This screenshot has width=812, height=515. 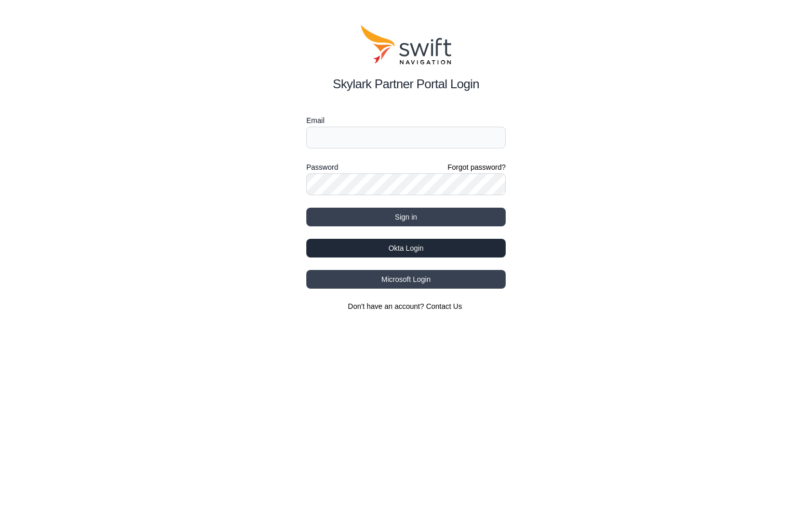 I want to click on section: Don't have an account?, so click(x=406, y=306).